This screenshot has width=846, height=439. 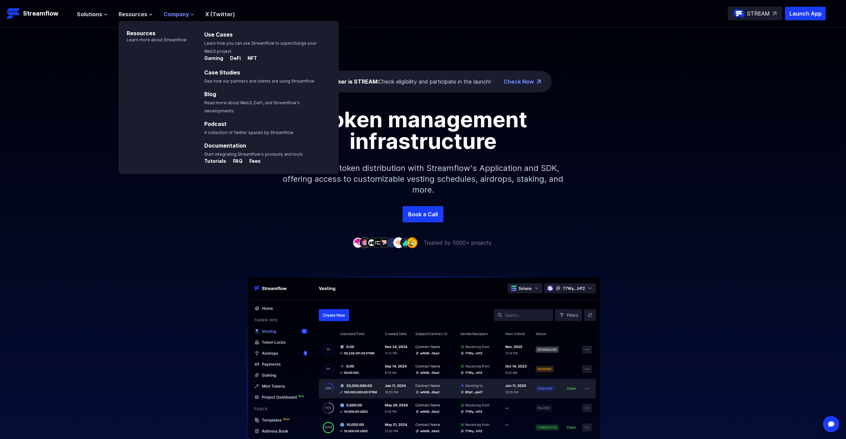 What do you see at coordinates (405, 242) in the screenshot?
I see `img: company-8` at bounding box center [405, 242].